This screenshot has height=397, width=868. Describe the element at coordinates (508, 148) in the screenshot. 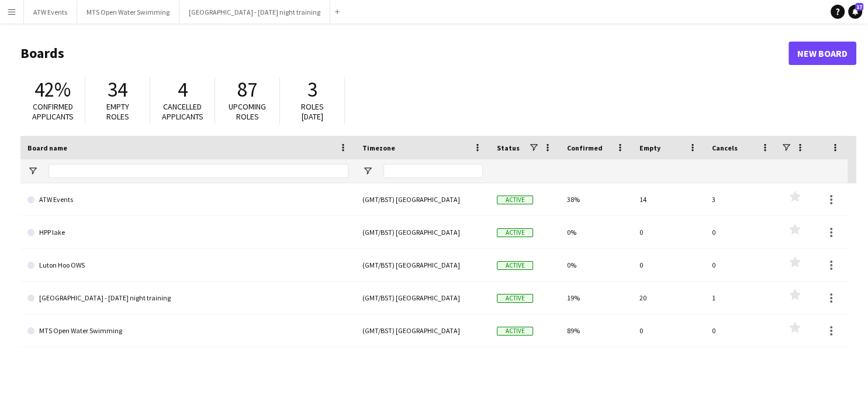

I see `span: Status` at that location.